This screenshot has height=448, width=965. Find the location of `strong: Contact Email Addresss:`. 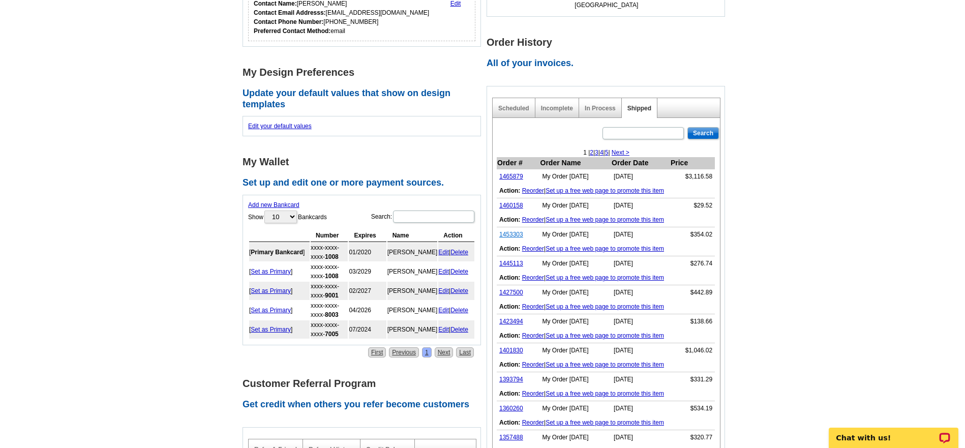

strong: Contact Email Addresss: is located at coordinates (290, 13).